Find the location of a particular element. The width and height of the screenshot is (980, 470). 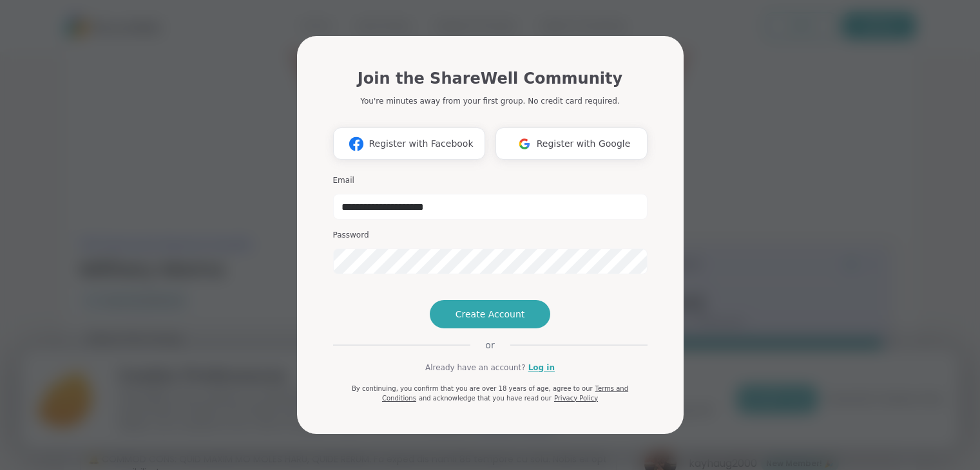

a: Terms and Conditions is located at coordinates (505, 394).